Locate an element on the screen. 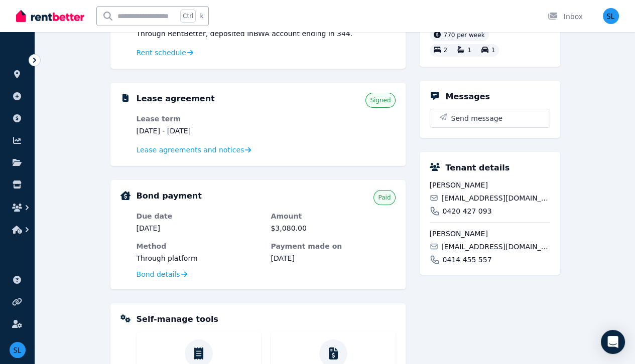 The image size is (635, 364). span: k is located at coordinates (201, 16).